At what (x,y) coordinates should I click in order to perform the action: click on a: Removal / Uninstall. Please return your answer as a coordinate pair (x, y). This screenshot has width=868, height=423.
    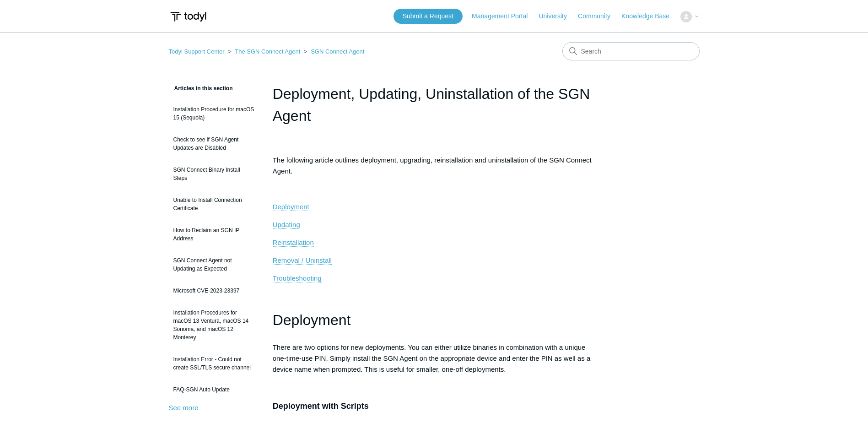
    Looking at the image, I should click on (302, 261).